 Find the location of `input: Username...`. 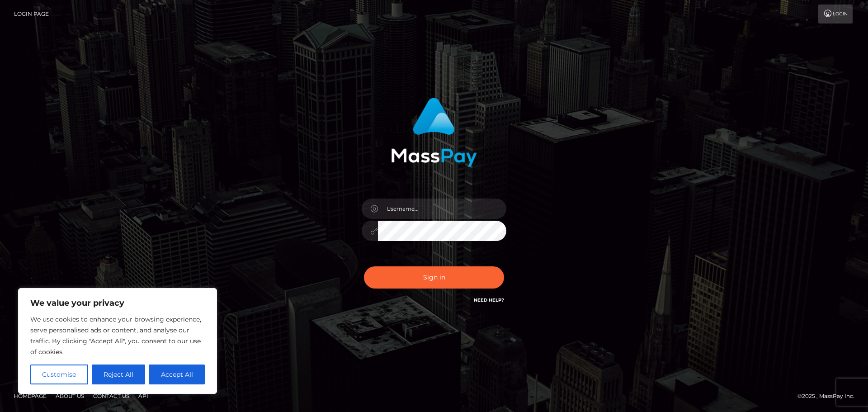

input: Username... is located at coordinates (442, 209).